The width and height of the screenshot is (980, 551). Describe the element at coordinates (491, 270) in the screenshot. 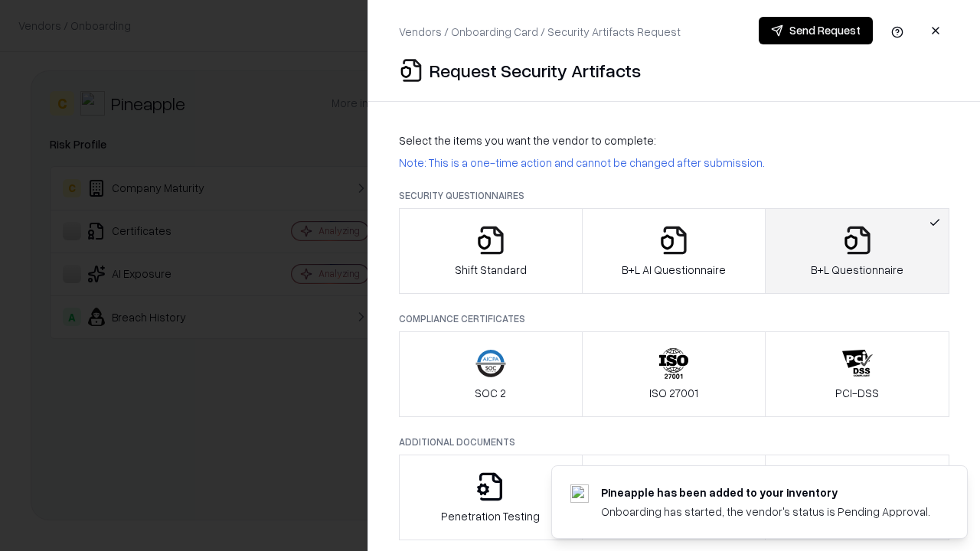

I see `p: Shift Standard` at that location.